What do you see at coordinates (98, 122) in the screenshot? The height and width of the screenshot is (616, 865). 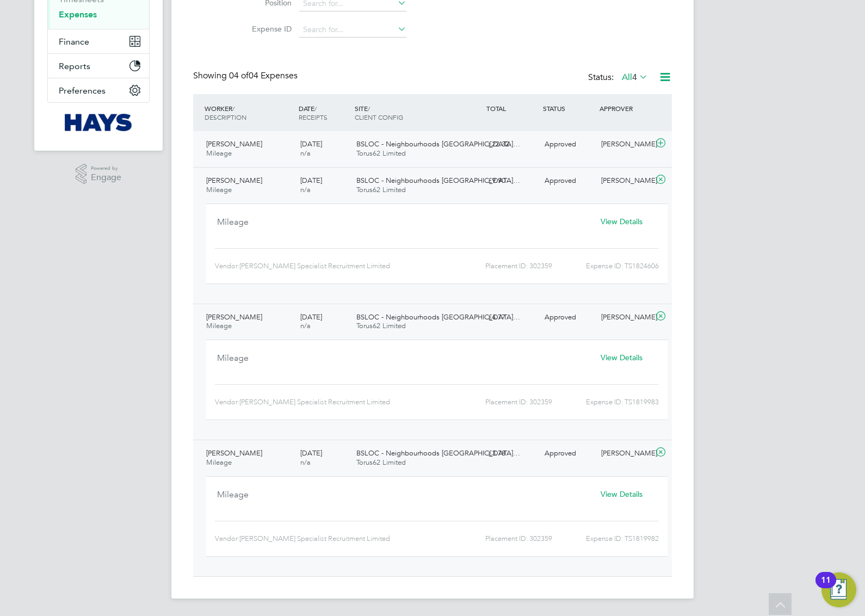 I see `img: hays-logo-retina.png` at bounding box center [98, 122].